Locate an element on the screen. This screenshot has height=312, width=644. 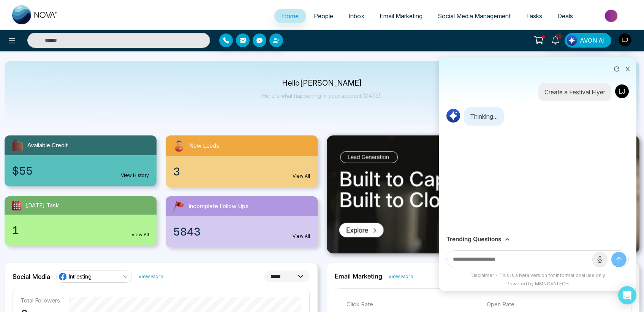
a: Inbox is located at coordinates (357, 16).